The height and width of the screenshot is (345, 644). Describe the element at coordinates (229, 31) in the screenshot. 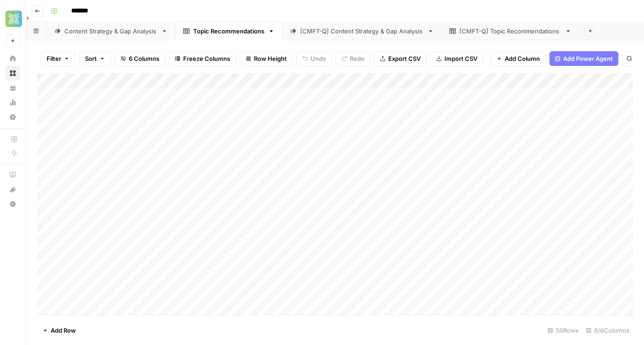

I see `div: Topic Recommendations` at that location.